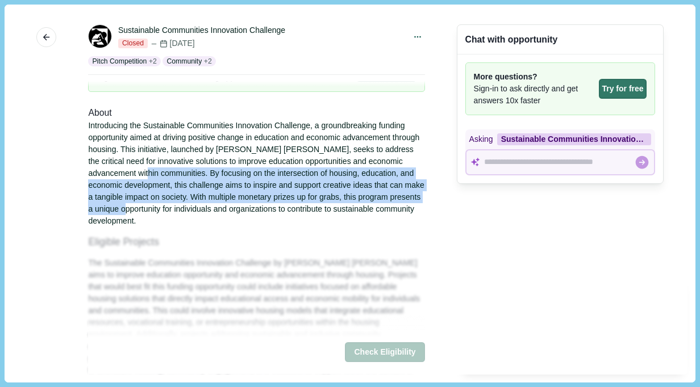 The width and height of the screenshot is (700, 387). Describe the element at coordinates (184, 61) in the screenshot. I see `p: Community` at that location.